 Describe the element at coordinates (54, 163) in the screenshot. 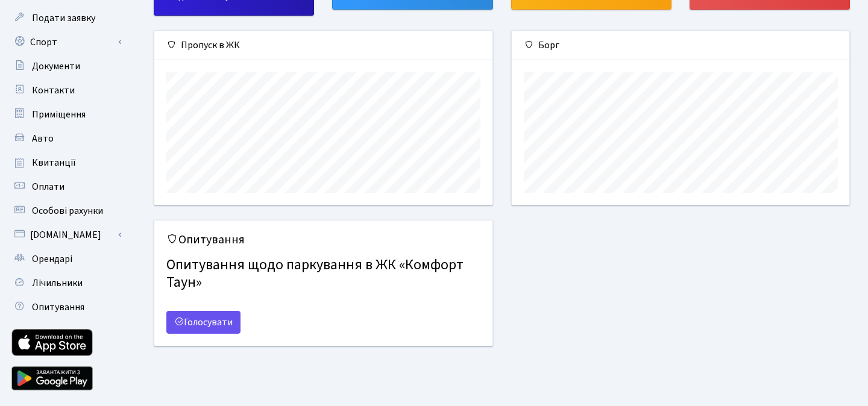

I see `span: Квитанції` at that location.